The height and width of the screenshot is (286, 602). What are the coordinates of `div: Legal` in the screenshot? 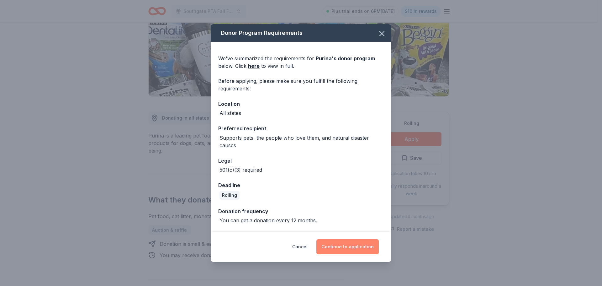 It's located at (301, 161).